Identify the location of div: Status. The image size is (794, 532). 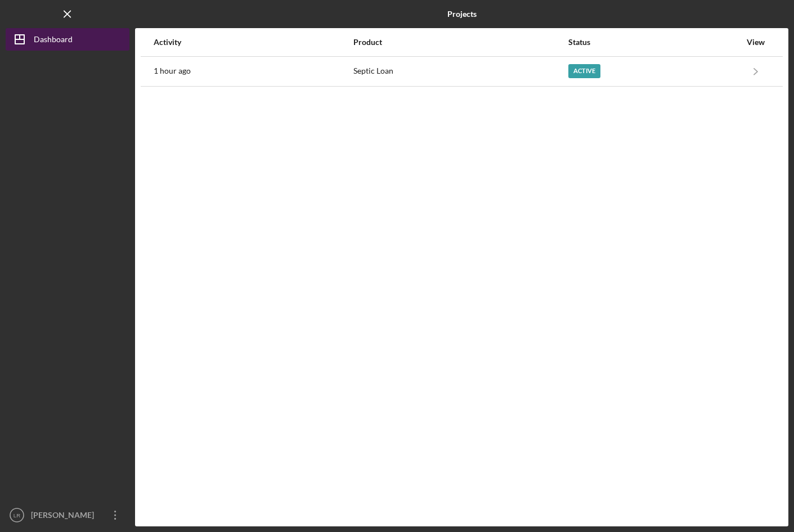
(655, 42).